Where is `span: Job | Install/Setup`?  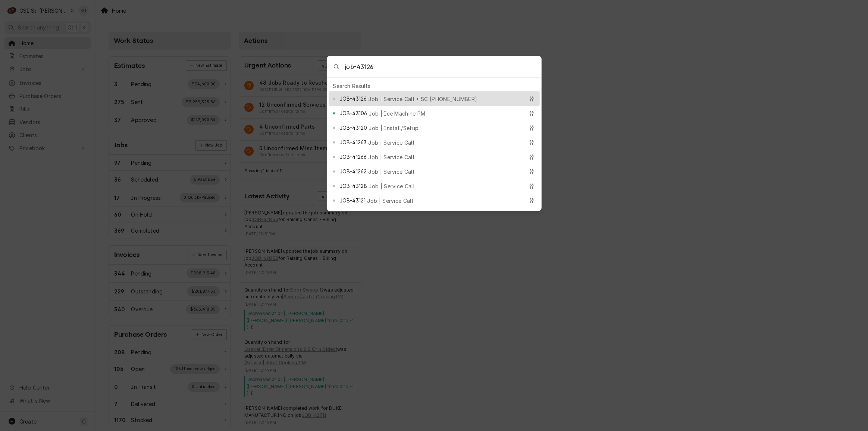 span: Job | Install/Setup is located at coordinates (393, 128).